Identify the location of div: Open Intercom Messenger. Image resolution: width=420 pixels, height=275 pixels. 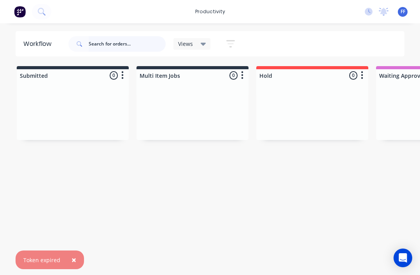
(403, 258).